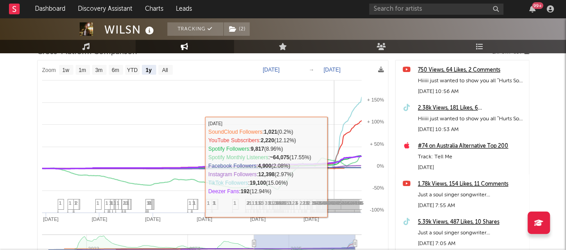 The image size is (566, 250). I want to click on text: + 50%, so click(377, 144).